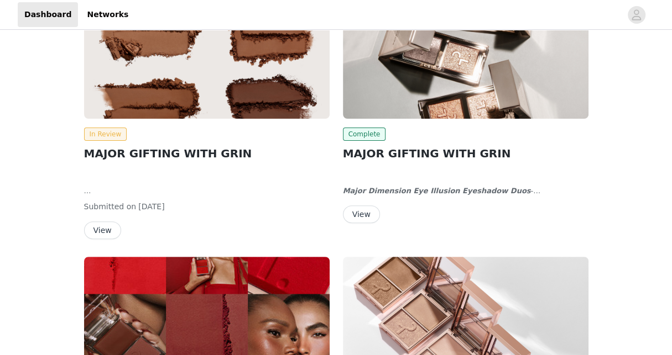 This screenshot has width=672, height=355. I want to click on a: Dashboard, so click(48, 14).